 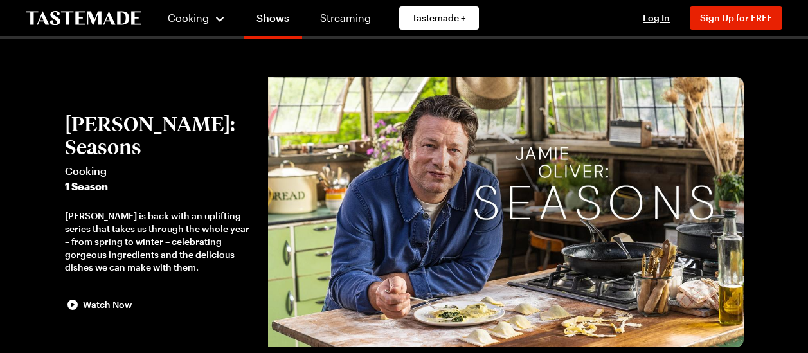 What do you see at coordinates (736, 18) in the screenshot?
I see `button: Sign Up for FREE` at bounding box center [736, 18].